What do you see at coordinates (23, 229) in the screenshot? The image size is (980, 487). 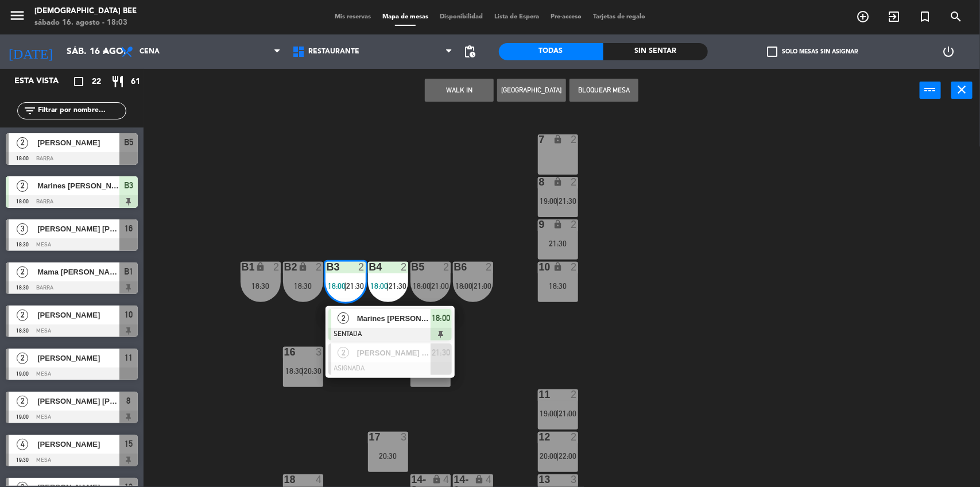 I see `span: 3` at bounding box center [23, 229].